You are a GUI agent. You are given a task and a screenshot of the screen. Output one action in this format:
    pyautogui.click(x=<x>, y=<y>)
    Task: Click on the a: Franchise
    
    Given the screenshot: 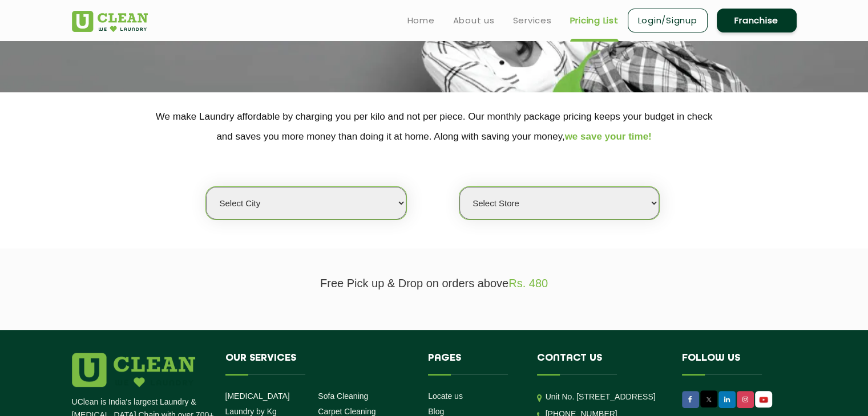 What is the action you would take?
    pyautogui.click(x=756, y=20)
    